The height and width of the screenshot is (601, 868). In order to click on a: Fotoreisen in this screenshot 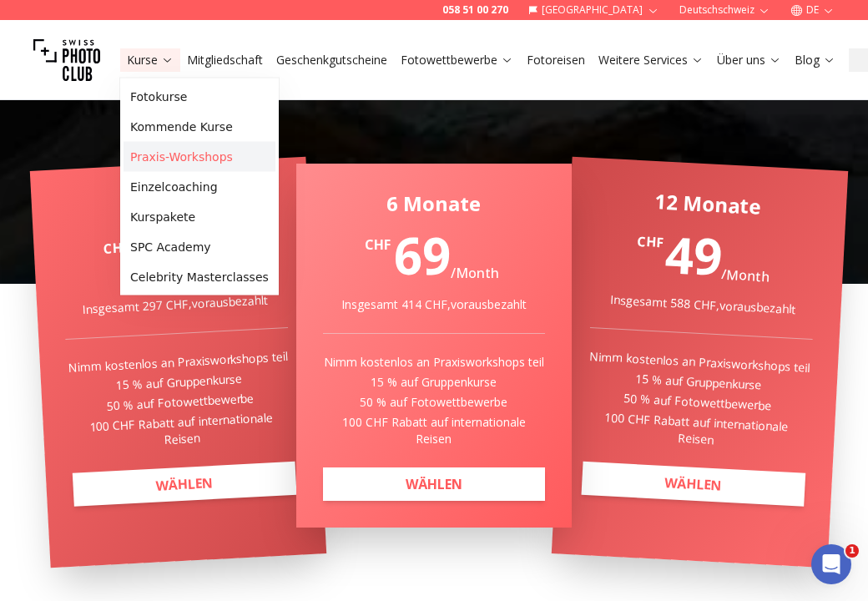, I will do `click(556, 60)`.